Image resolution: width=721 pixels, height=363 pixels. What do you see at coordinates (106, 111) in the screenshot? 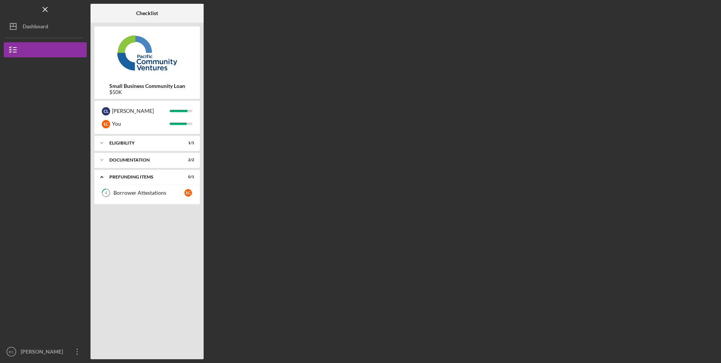
I see `div: C L` at bounding box center [106, 111].